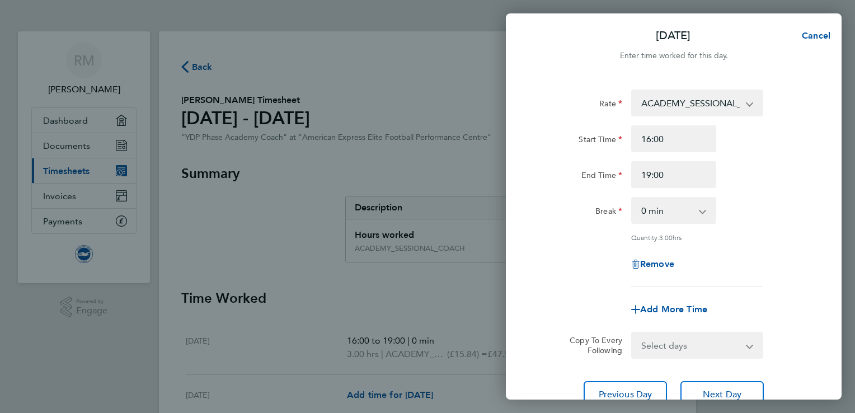  Describe the element at coordinates (813, 36) in the screenshot. I see `button: Cancel` at that location.